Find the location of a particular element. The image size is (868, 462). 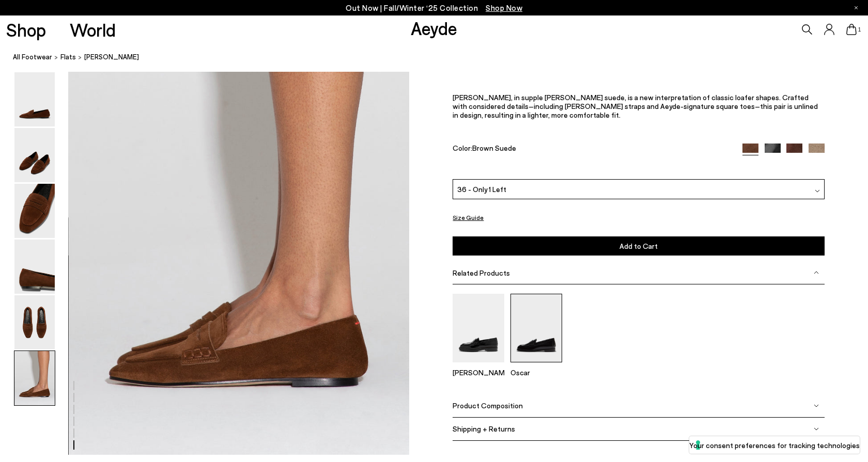

span: Navigate to /collections/new-in is located at coordinates (504, 8).